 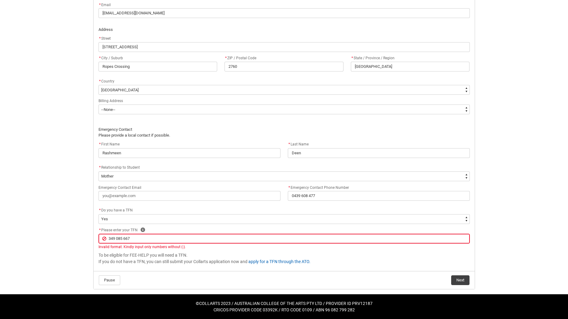 I want to click on label: Emergency Contact Phone Number, so click(x=320, y=187).